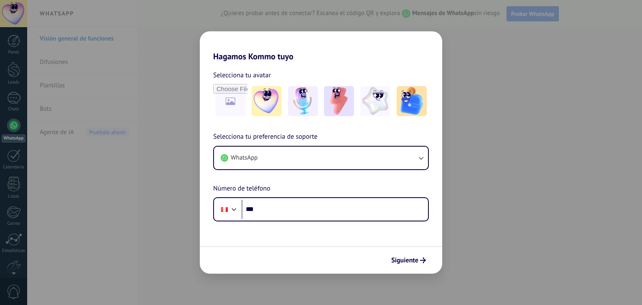 The width and height of the screenshot is (642, 305). What do you see at coordinates (321, 46) in the screenshot?
I see `h2: Hagamos Kommo tuyo` at bounding box center [321, 46].